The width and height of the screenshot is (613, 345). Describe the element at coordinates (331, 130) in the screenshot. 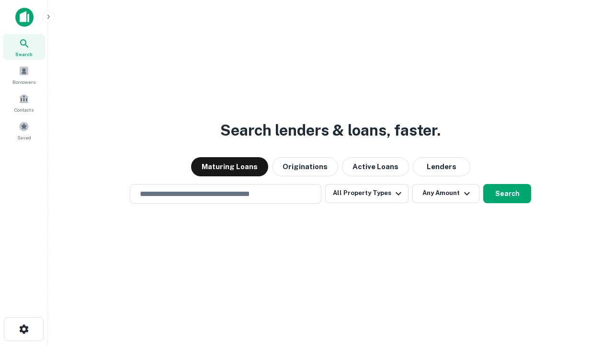

I see `h3: Search lenders & loans, faster.` at that location.